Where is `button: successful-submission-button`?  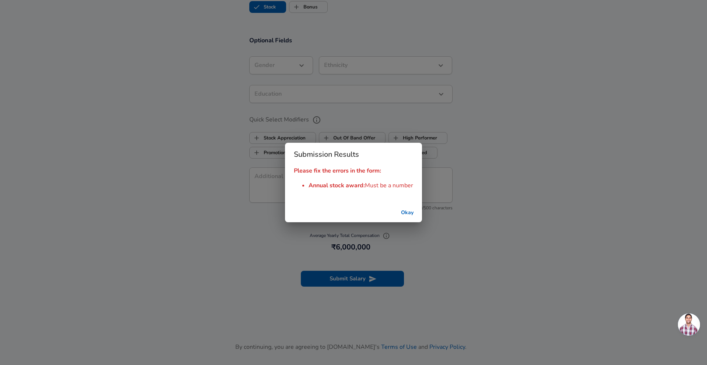 button: successful-submission-button is located at coordinates (407, 213).